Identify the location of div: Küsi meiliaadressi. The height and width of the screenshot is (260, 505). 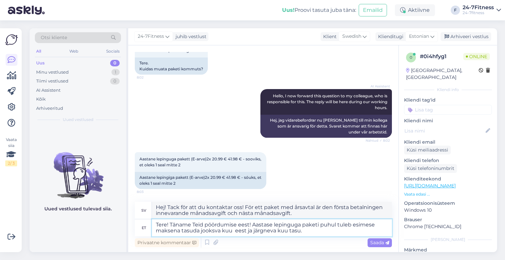
(427, 150).